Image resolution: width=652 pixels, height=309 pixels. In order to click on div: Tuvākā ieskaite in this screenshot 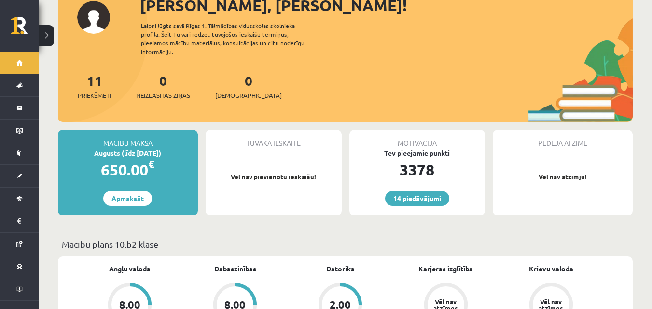, I will do `click(273, 139)`.